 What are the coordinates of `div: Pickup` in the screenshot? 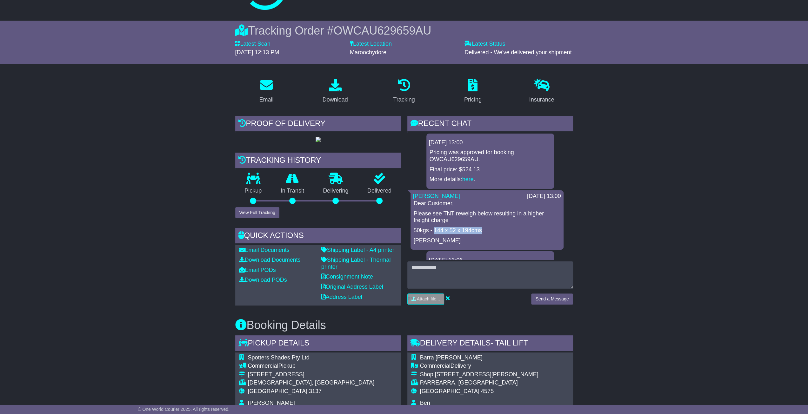 It's located at (311, 366).